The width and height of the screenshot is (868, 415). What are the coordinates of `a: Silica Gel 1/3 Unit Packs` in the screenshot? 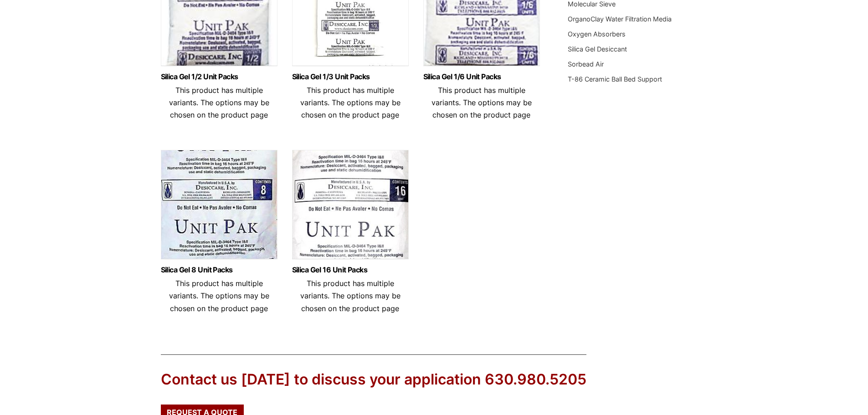 It's located at (351, 76).